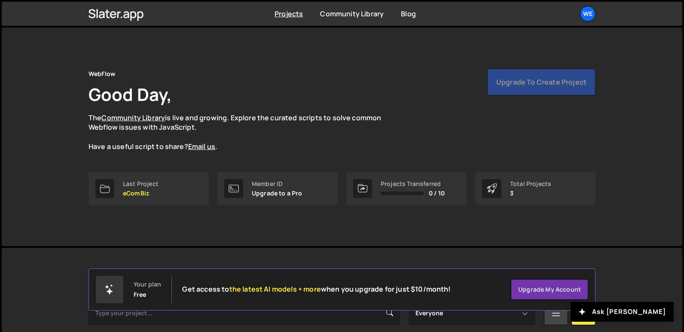 This screenshot has height=332, width=684. What do you see at coordinates (549, 289) in the screenshot?
I see `a: Upgrade my account` at bounding box center [549, 289].